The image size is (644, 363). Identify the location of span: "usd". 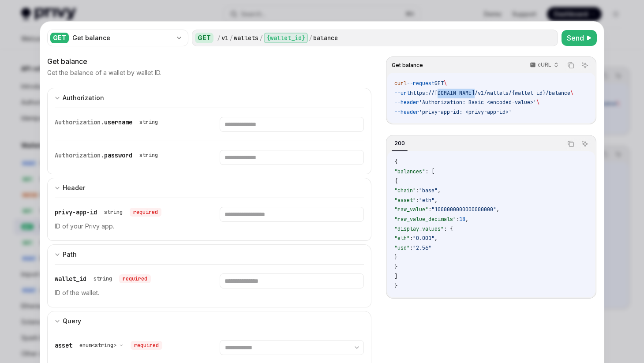
(402, 248).